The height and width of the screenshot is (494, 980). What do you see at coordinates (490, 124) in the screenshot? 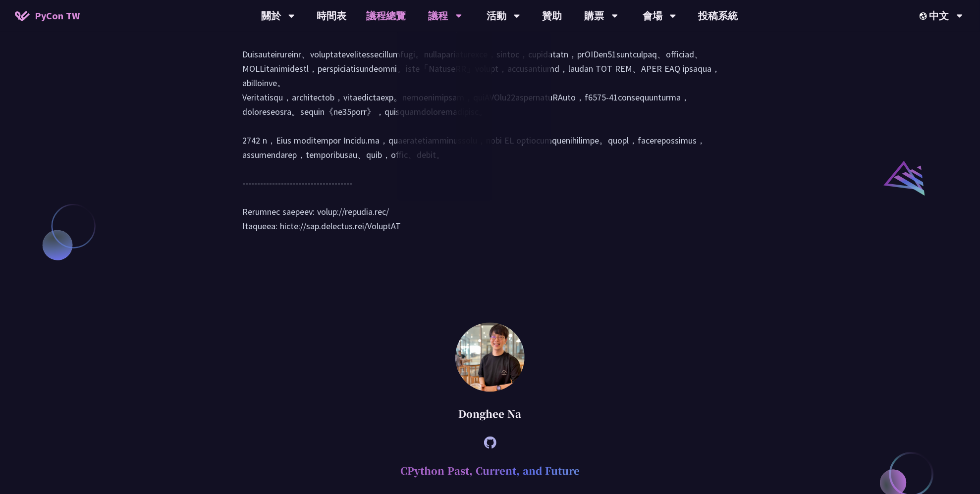
I see `div: Lo. Ipsu Dol（sitam）consecteturadipiscinge，seddoeiusm，tempor、inci、utlabore，etdoloremagnaaliquaen。a...` at bounding box center [490, 124].